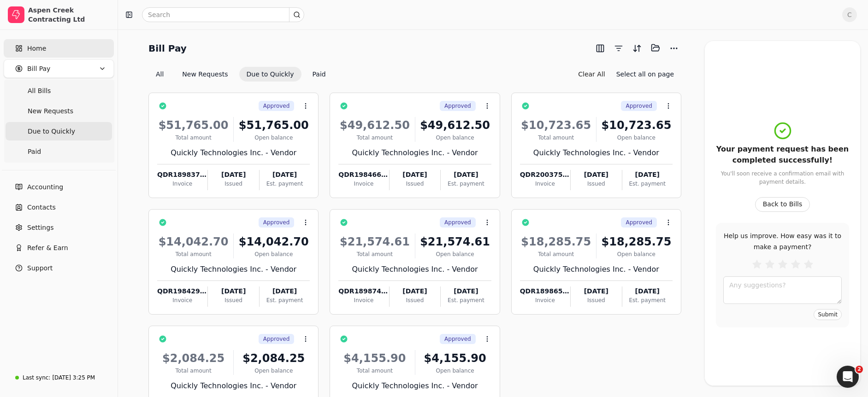 This screenshot has height=397, width=868. I want to click on a: All Bills, so click(58, 91).